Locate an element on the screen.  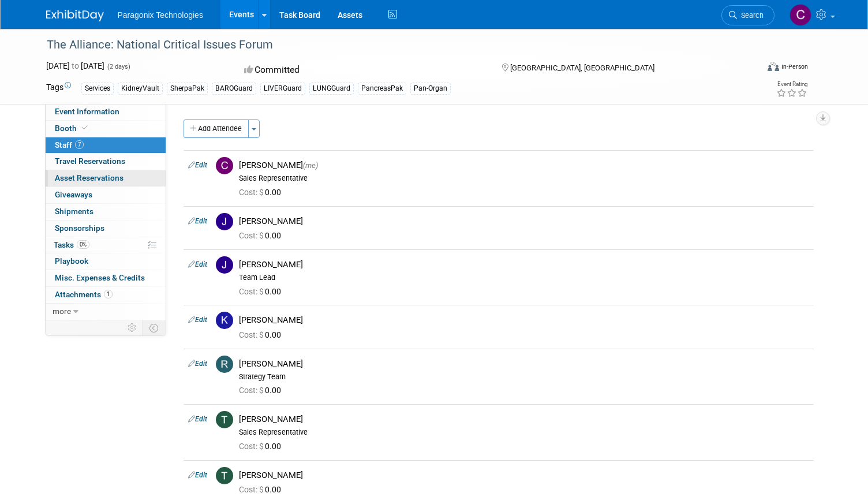
a: Travel Reservations is located at coordinates (105, 162).